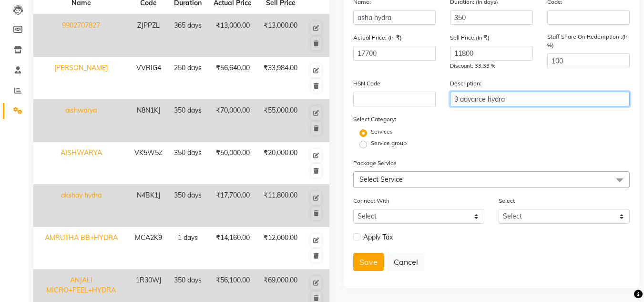 The height and width of the screenshot is (302, 644). What do you see at coordinates (369, 262) in the screenshot?
I see `button: Save` at bounding box center [369, 262].